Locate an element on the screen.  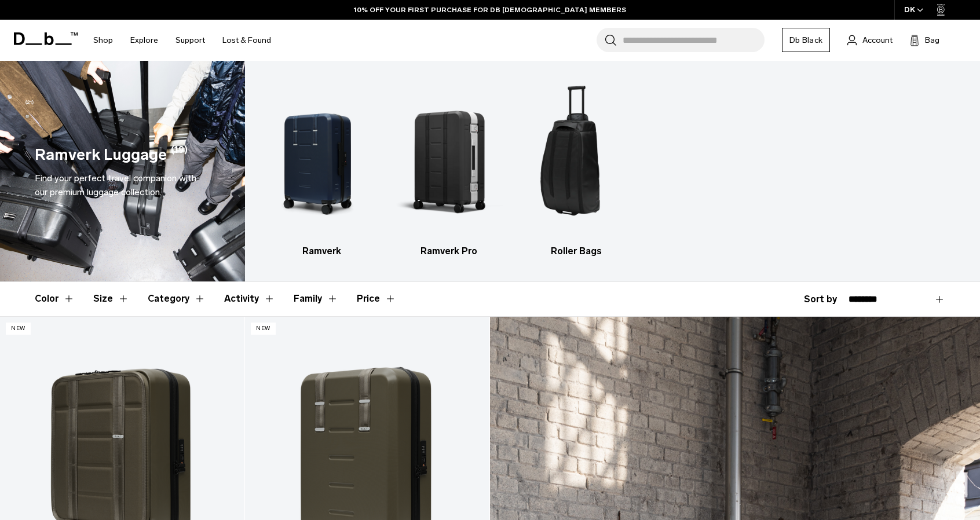
button: Bag is located at coordinates (924, 40).